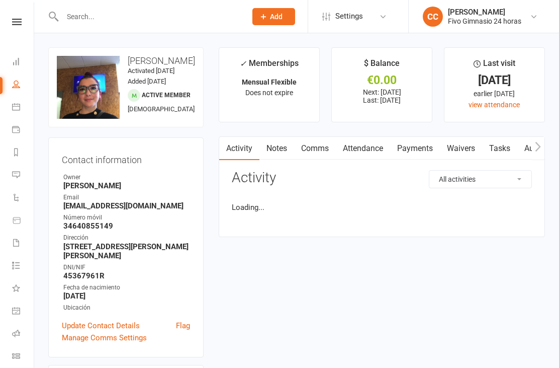 The width and height of the screenshot is (559, 368). Describe the element at coordinates (23, 62) in the screenshot. I see `a: Dashboard` at that location.